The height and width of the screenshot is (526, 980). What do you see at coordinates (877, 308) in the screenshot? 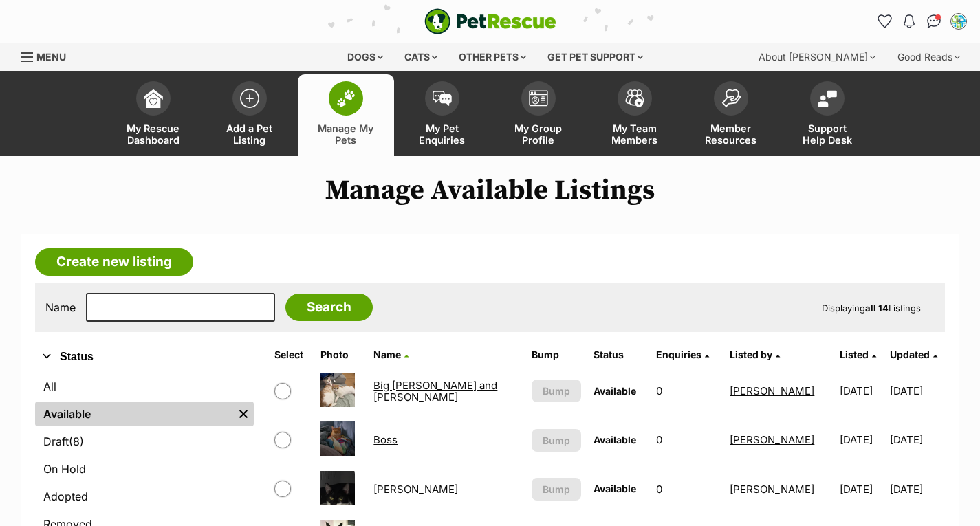
I see `strong: all 14` at bounding box center [877, 308].